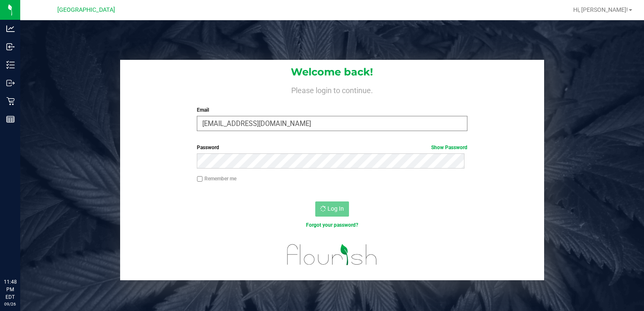 The image size is (644, 311). What do you see at coordinates (11, 119) in the screenshot?
I see `inline-svg: Reports` at bounding box center [11, 119].